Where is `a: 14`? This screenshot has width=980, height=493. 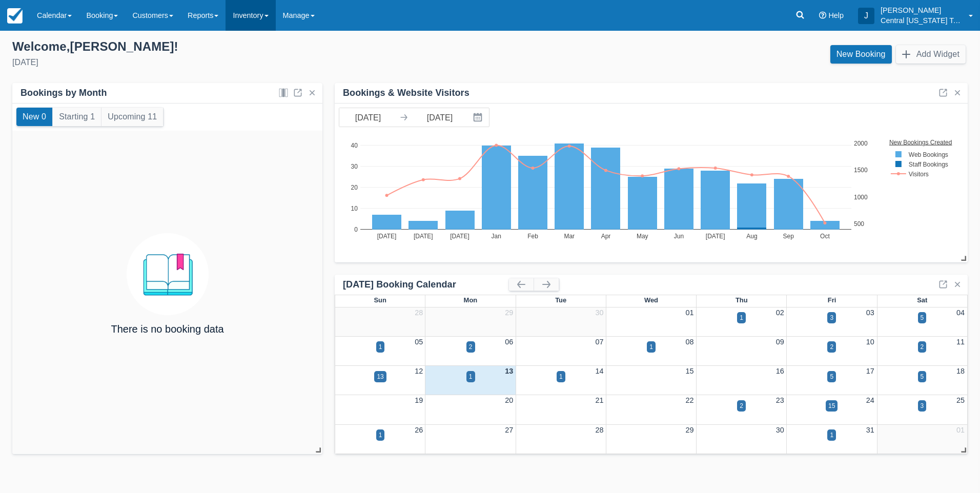 a: 14 is located at coordinates (599, 371).